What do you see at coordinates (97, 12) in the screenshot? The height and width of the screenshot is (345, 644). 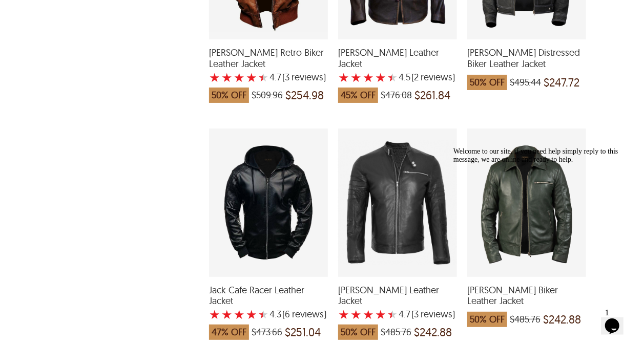 I see `div: Welcome to our site, if you need help simply reply to this message, we are online and ready to help.` at bounding box center [97, 12].